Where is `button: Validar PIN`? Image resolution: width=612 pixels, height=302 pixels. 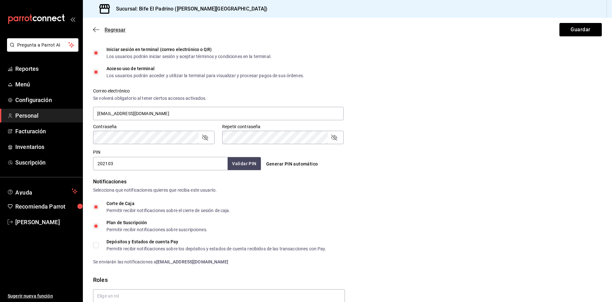
button: Validar PIN is located at coordinates (244, 163).